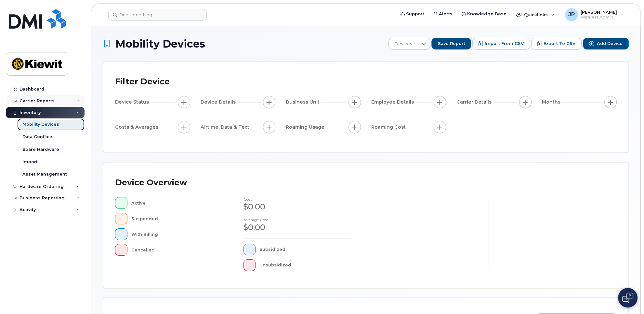 Image resolution: width=644 pixels, height=314 pixels. What do you see at coordinates (452, 44) in the screenshot?
I see `button: Save Report` at bounding box center [452, 44].